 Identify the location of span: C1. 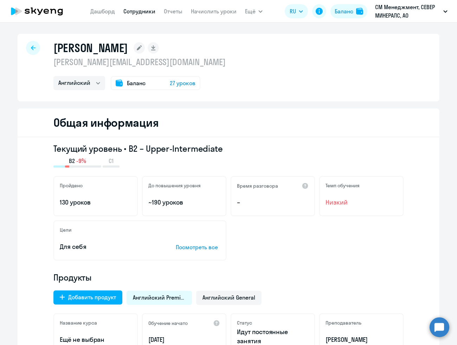
(111, 161).